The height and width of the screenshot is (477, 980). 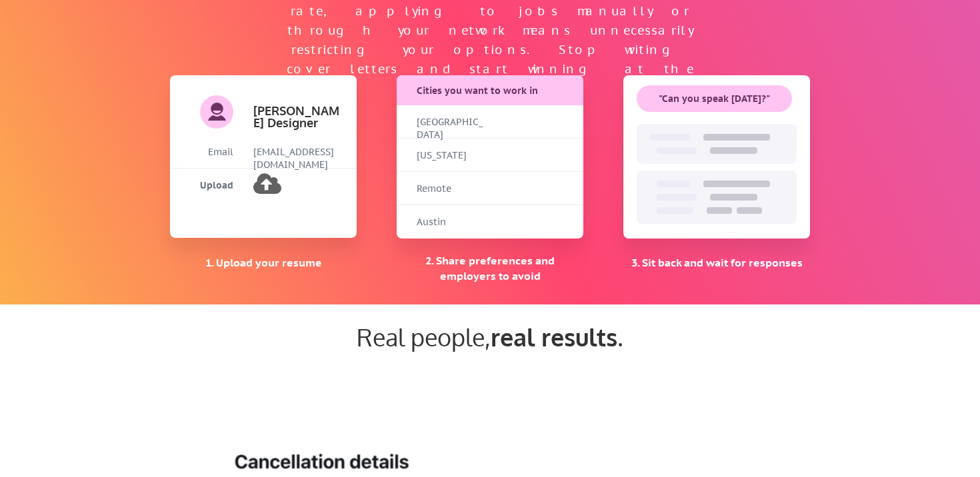 I want to click on div: Cities you want to work in, so click(x=491, y=91).